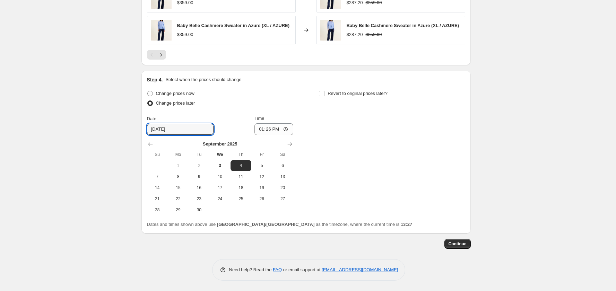 This screenshot has width=616, height=291. I want to click on button: Wednesday September 10 2025, so click(220, 177).